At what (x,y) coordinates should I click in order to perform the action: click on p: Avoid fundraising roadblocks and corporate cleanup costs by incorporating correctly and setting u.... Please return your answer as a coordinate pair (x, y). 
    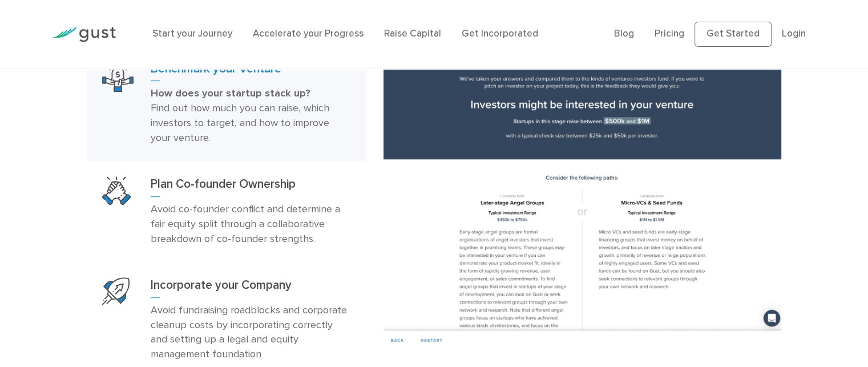
    Looking at the image, I should click on (251, 333).